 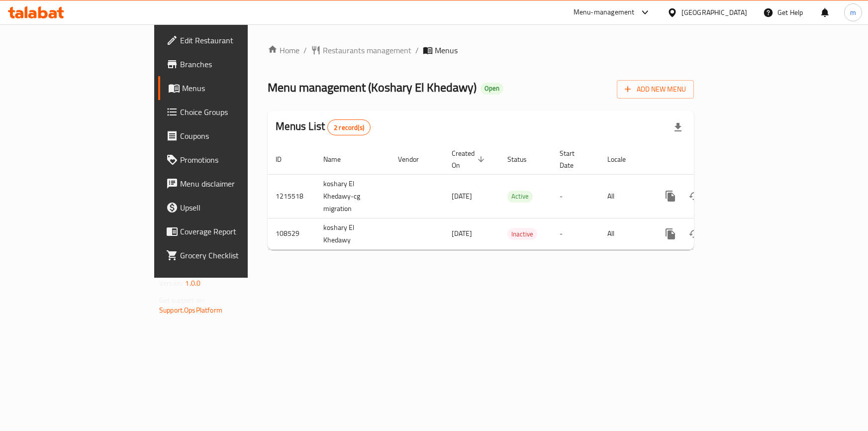 I want to click on span: Coverage Report, so click(x=235, y=232).